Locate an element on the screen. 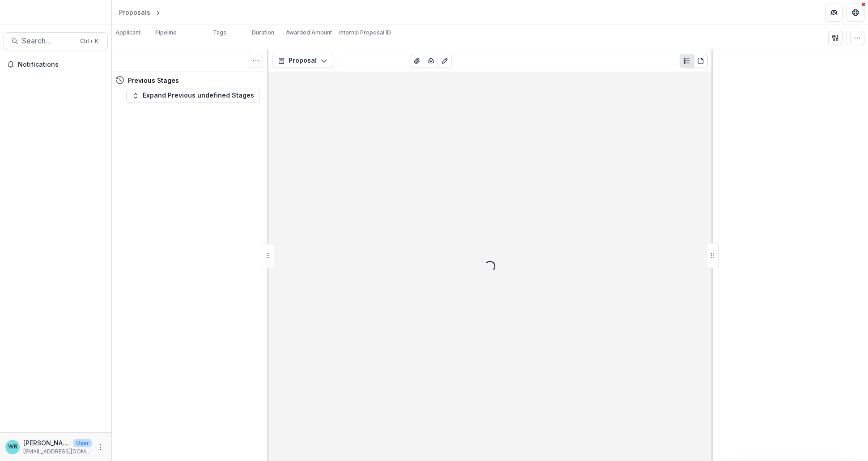 The width and height of the screenshot is (868, 461). a: Proposals is located at coordinates (135, 12).